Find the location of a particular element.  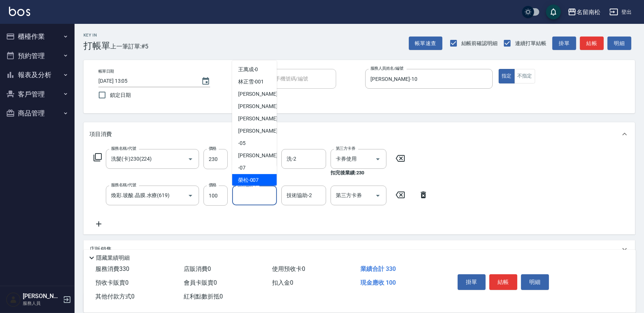

p: 扣完後業績: 230 is located at coordinates (361, 173).